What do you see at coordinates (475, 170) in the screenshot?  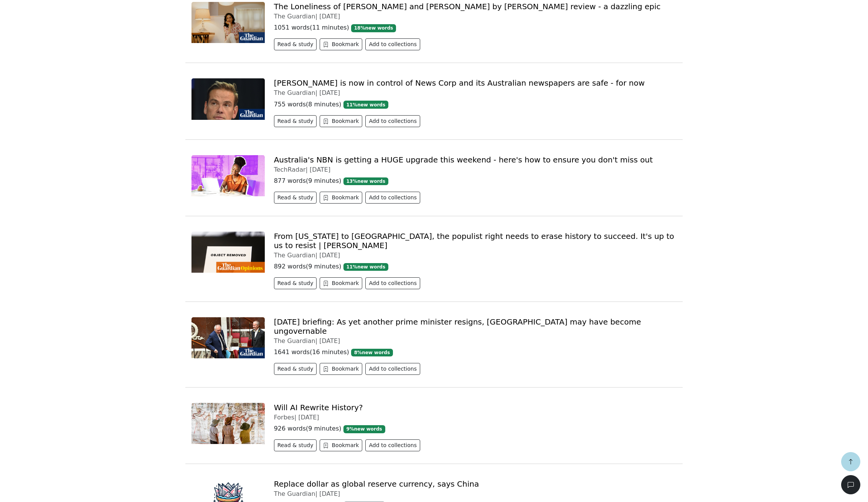 I see `div: TechRadar |` at bounding box center [475, 170].